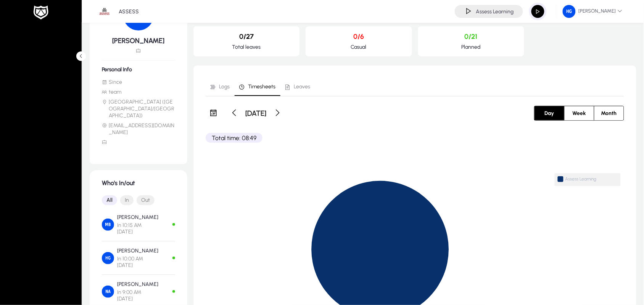  I want to click on span: In, so click(127, 200).